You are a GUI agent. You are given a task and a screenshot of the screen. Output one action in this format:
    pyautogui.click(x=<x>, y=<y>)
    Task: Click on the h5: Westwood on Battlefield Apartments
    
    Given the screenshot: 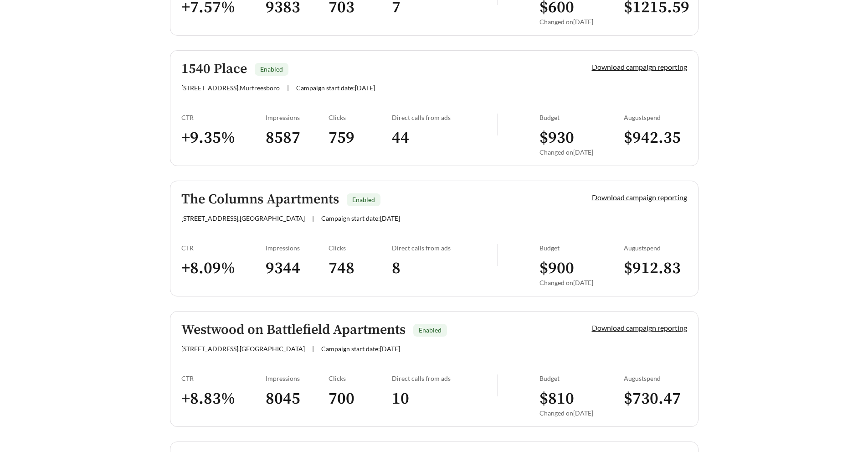 What is the action you would take?
    pyautogui.click(x=293, y=330)
    